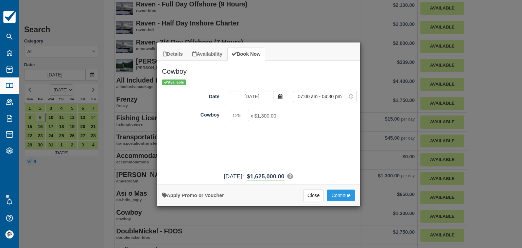 The width and height of the screenshot is (522, 248). I want to click on button: Add to Booking, so click(341, 195).